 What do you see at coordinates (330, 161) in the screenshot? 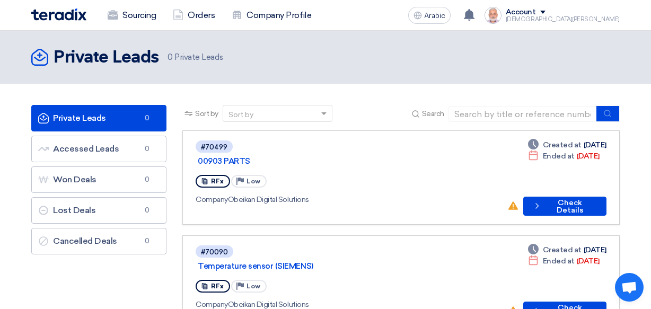
I see `a: 00903 PARTS` at bounding box center [330, 161].